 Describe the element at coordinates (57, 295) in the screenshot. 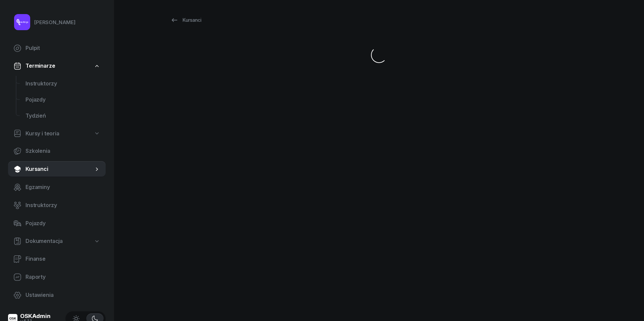

I see `a: Ustawienia` at that location.